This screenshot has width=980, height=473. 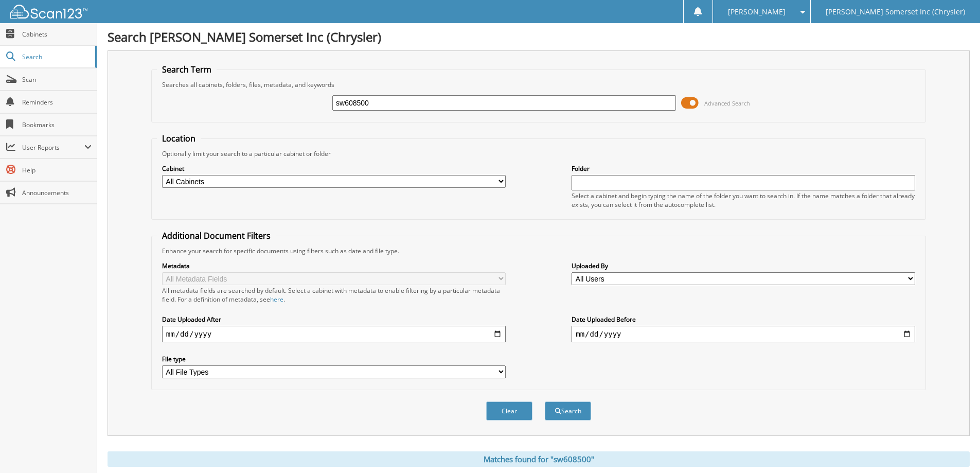 I want to click on span: Bookmarks, so click(x=56, y=124).